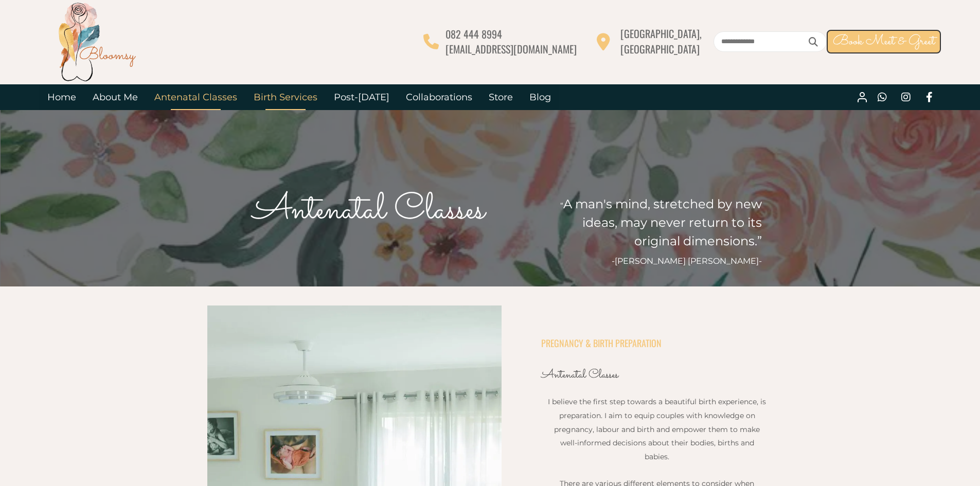 The width and height of the screenshot is (980, 486). What do you see at coordinates (285, 97) in the screenshot?
I see `a: Birth Services` at bounding box center [285, 97].